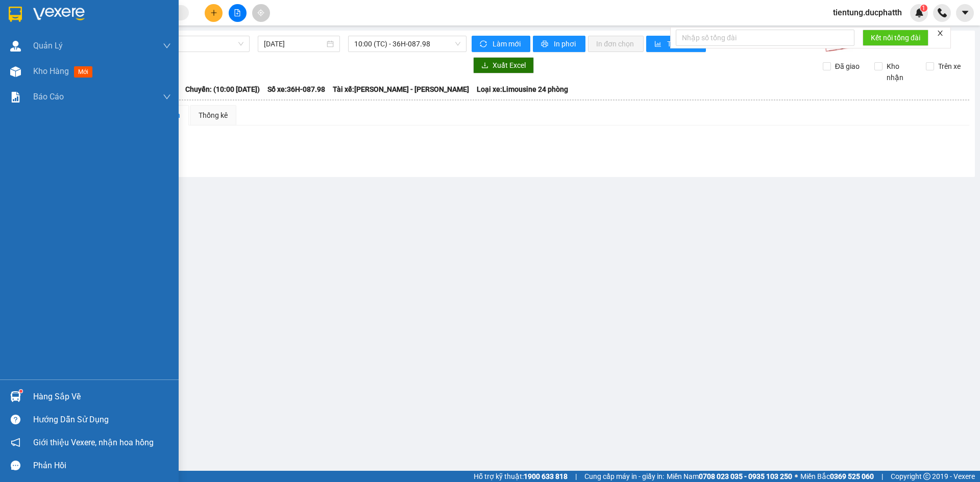  Describe the element at coordinates (213, 13) in the screenshot. I see `button: plus` at that location.